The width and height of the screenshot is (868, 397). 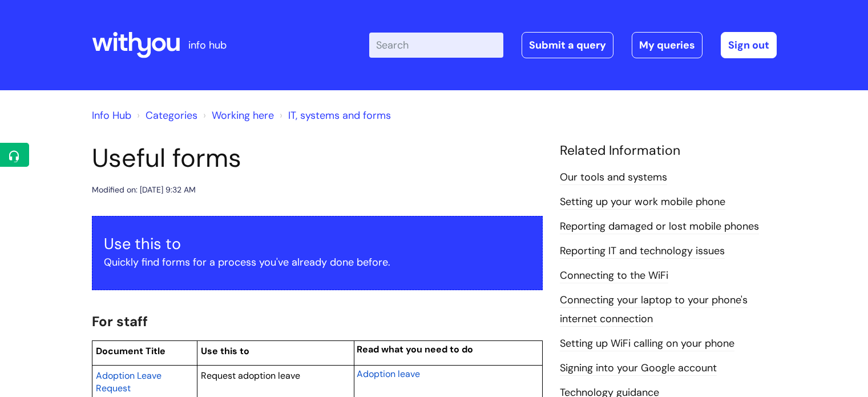 I want to click on input: Search, so click(x=436, y=45).